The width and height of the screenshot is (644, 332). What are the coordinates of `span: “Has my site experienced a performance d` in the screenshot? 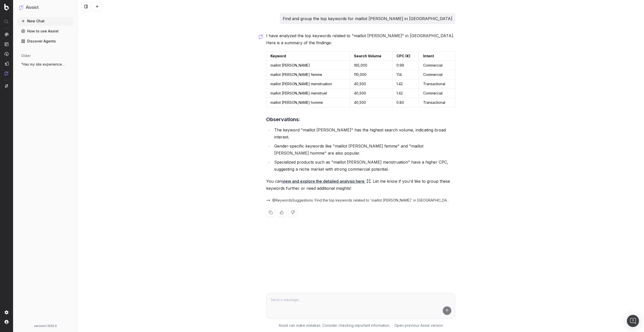 It's located at (43, 64).